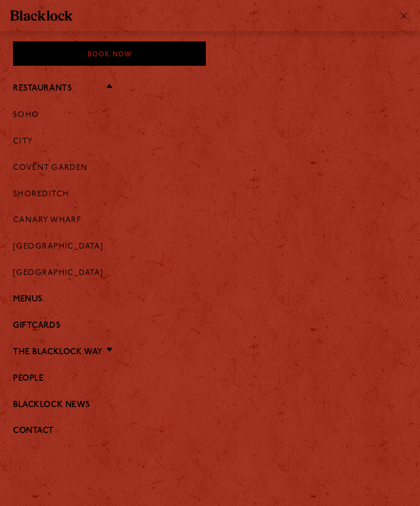 The width and height of the screenshot is (420, 506). What do you see at coordinates (42, 16) in the screenshot?
I see `img: BL_Textured_Logo-footer-cropped.svg` at bounding box center [42, 16].